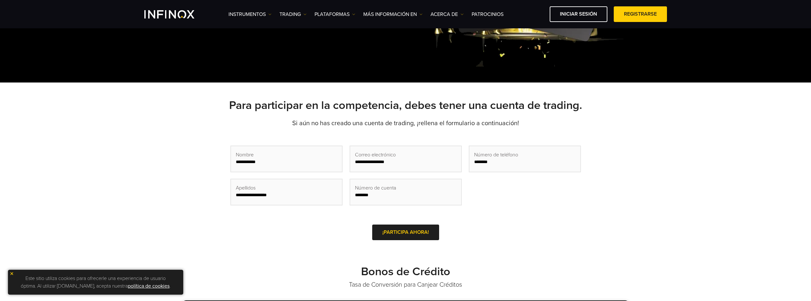 Image resolution: width=811 pixels, height=301 pixels. I want to click on a: TRADING, so click(293, 14).